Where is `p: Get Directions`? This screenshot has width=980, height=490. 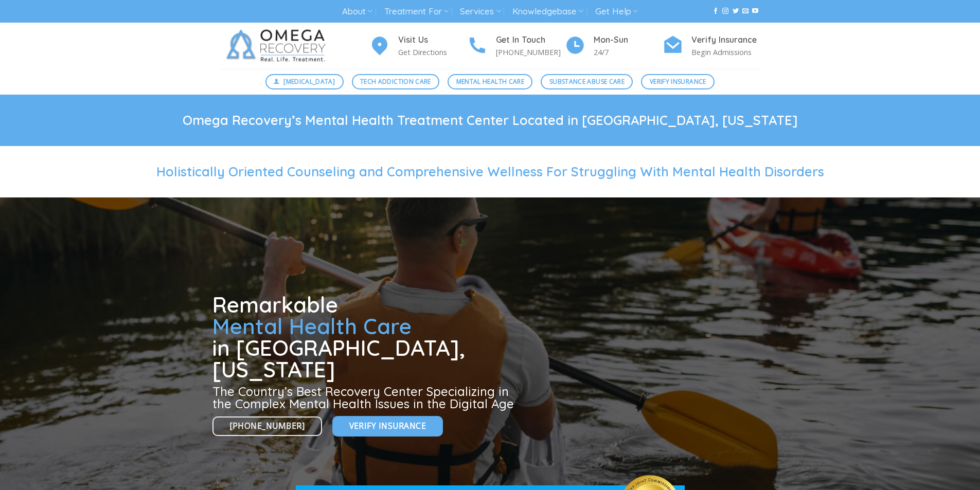 p: Get Directions is located at coordinates (432, 52).